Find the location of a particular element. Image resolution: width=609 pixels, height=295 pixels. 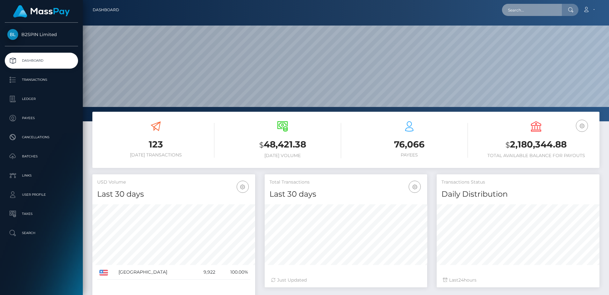

p: Batches is located at coordinates (41, 156).